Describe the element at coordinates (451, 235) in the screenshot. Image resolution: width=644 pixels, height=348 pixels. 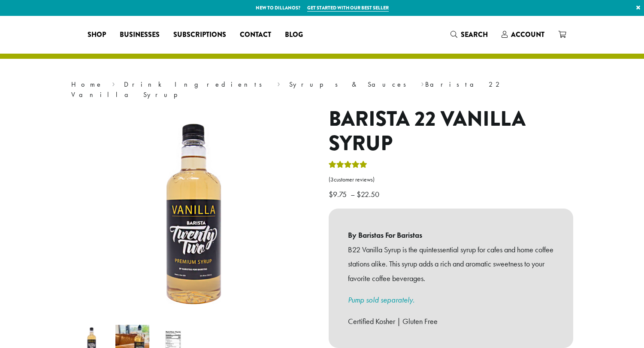
I see `b: By Baristas For Baristas` at that location.